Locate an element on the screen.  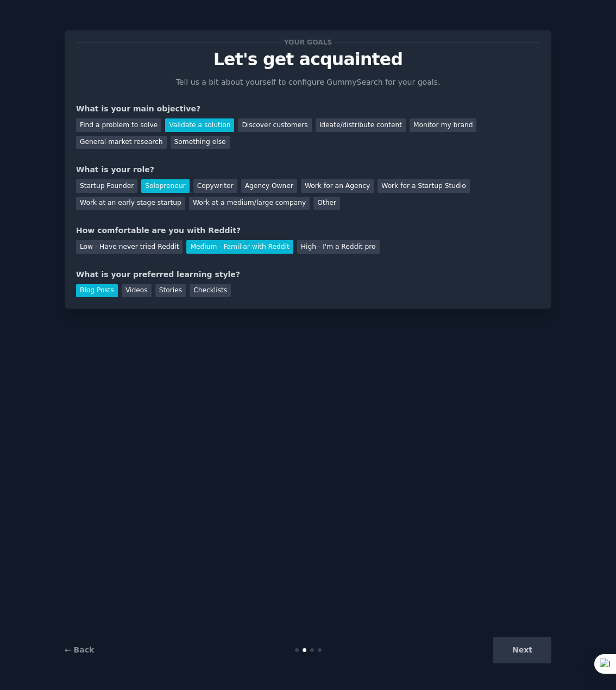
div: Work for an Agency is located at coordinates (337, 186).